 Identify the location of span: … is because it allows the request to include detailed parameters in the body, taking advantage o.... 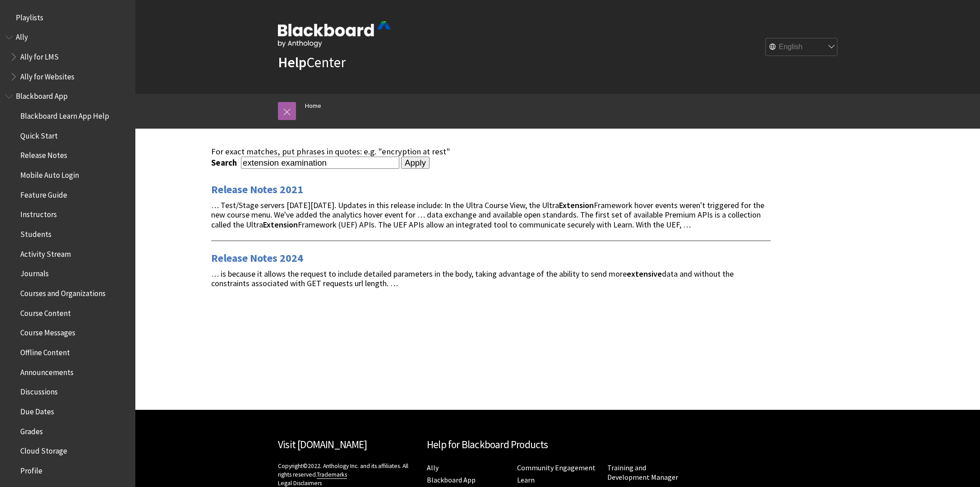
(472, 279).